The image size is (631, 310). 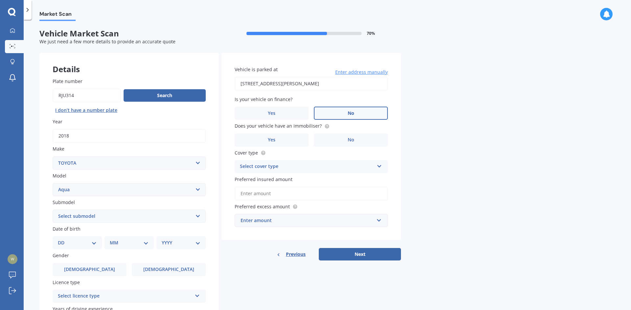 I want to click on button: I don’t have a number plate, so click(x=86, y=110).